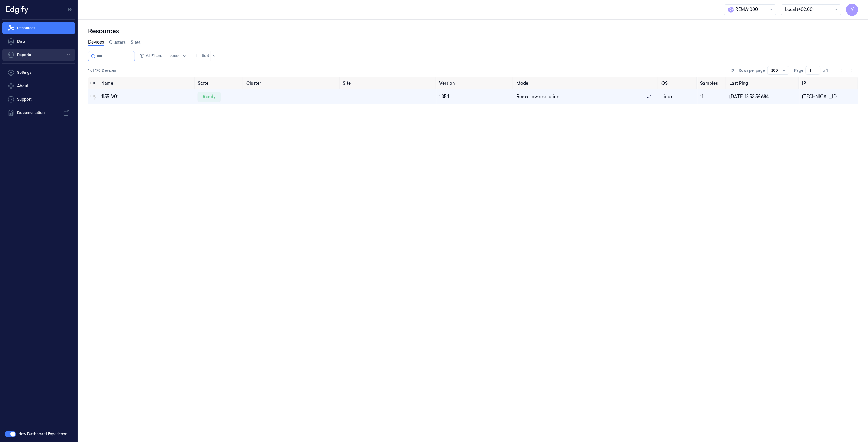 The image size is (868, 442). Describe the element at coordinates (389, 83) in the screenshot. I see `th: Site` at that location.